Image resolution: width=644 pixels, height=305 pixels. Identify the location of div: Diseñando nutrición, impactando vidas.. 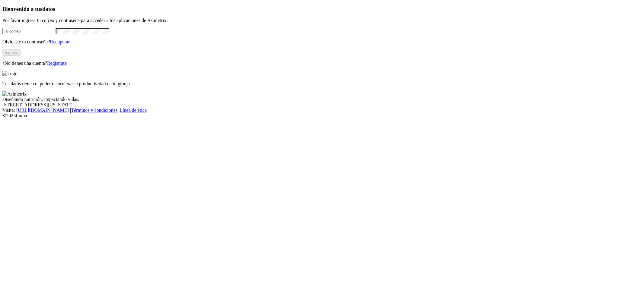
(322, 100).